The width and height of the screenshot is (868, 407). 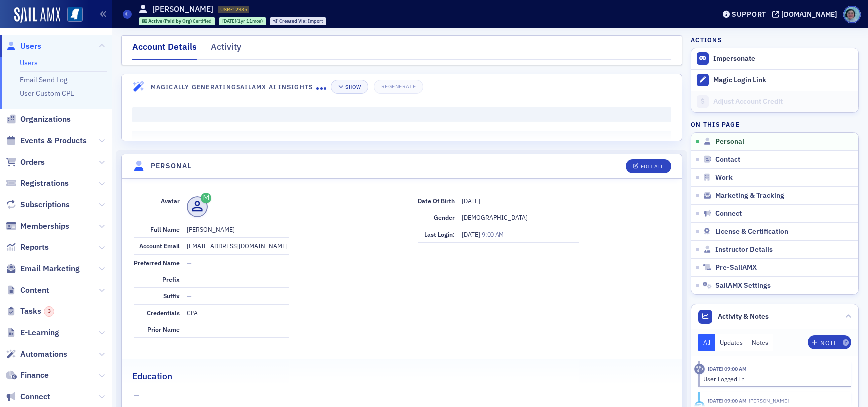 What do you see at coordinates (202, 20) in the screenshot?
I see `span: Certified` at bounding box center [202, 20].